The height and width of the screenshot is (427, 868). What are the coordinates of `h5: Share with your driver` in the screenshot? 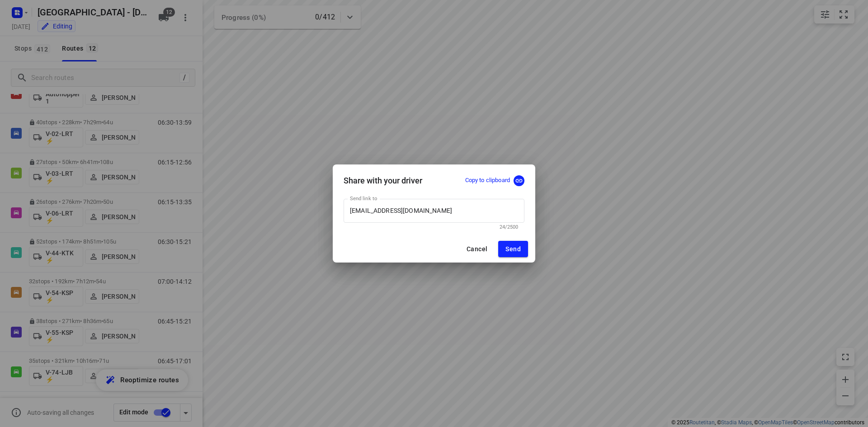 It's located at (382, 181).